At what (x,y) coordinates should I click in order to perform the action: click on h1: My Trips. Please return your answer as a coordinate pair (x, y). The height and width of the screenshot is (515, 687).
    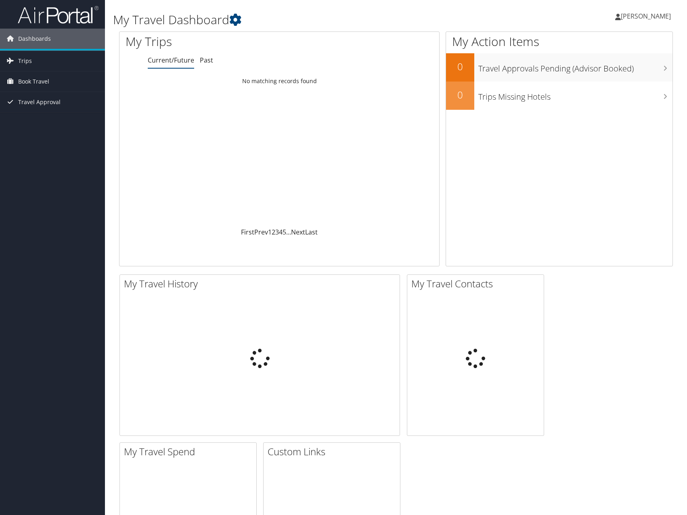
    Looking at the image, I should click on (213, 42).